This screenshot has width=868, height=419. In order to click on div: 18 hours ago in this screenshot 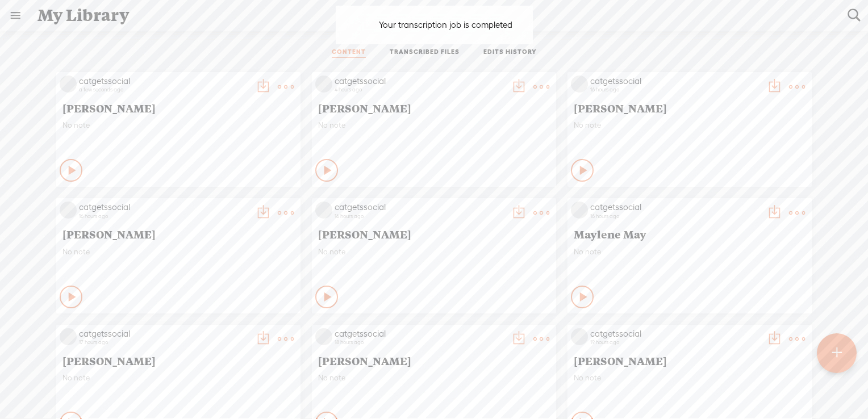, I will do `click(420, 342)`.